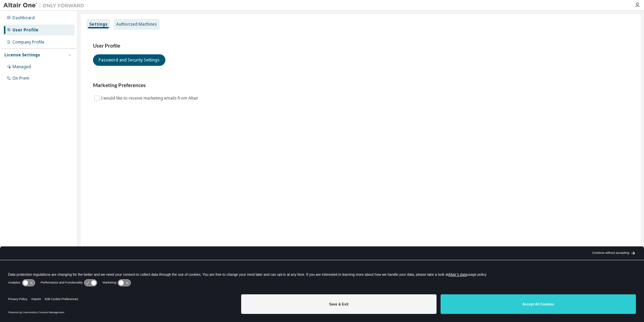 The width and height of the screenshot is (644, 322). What do you see at coordinates (361, 46) in the screenshot?
I see `h3: User Profile` at bounding box center [361, 46].